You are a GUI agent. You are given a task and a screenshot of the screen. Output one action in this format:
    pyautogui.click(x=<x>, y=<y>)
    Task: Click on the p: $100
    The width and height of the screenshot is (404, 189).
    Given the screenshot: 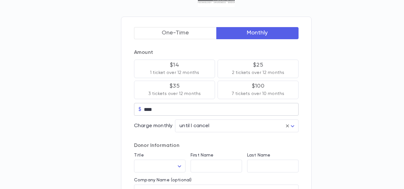 What is the action you would take?
    pyautogui.click(x=258, y=86)
    